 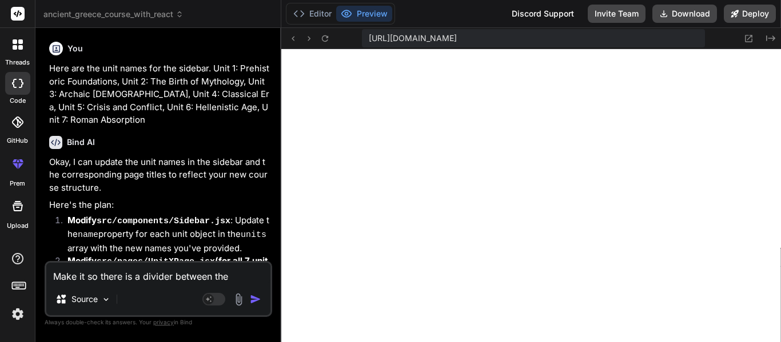 What do you see at coordinates (17, 183) in the screenshot?
I see `label: prem` at bounding box center [17, 183].